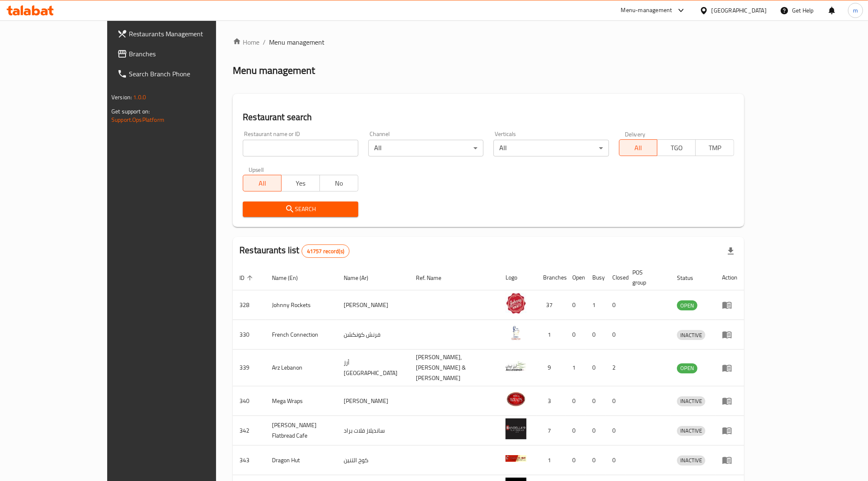  Describe the element at coordinates (731, 251) in the screenshot. I see `div: Export file` at that location.